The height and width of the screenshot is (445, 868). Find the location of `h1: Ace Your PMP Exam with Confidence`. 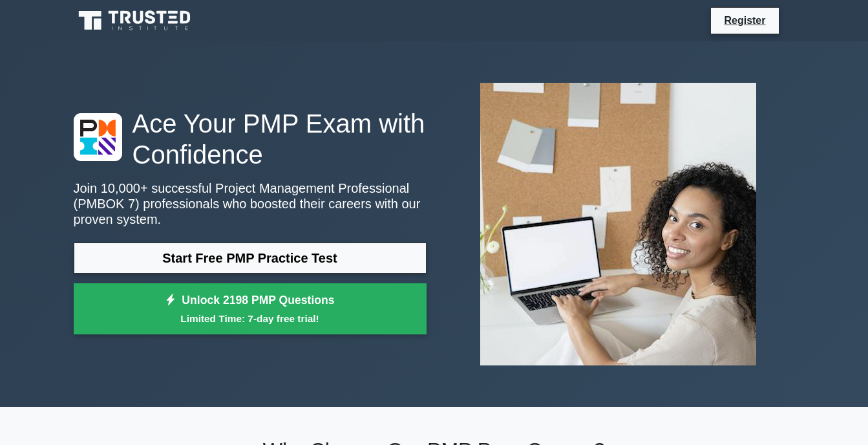

h1: Ace Your PMP Exam with Confidence is located at coordinates (250, 139).